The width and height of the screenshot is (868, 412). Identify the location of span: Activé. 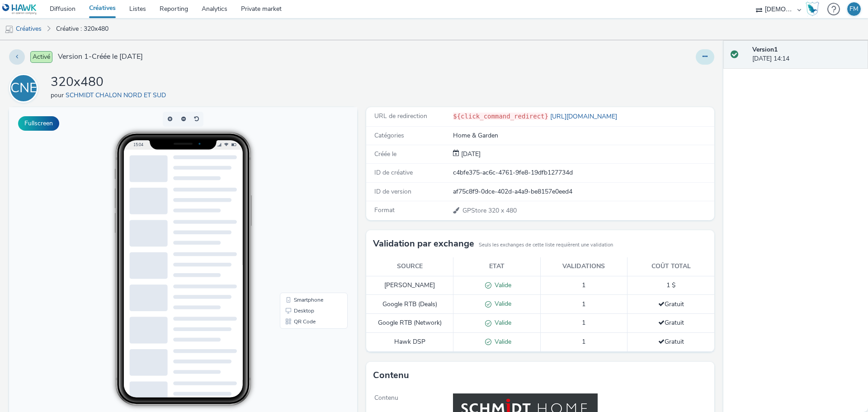
(41, 57).